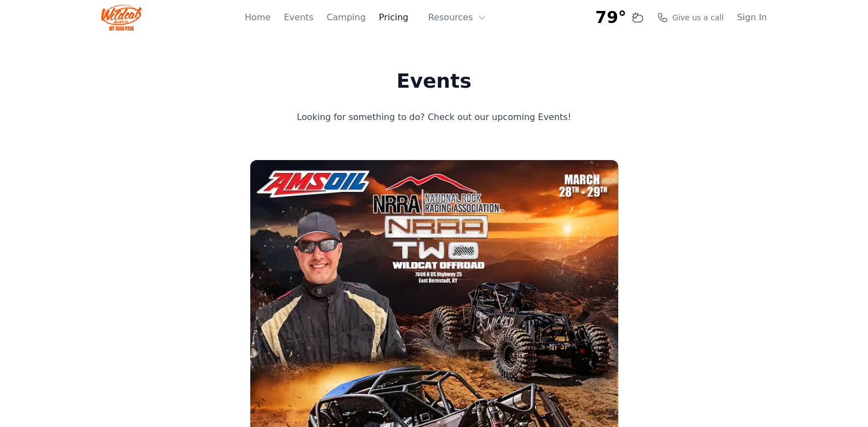 This screenshot has width=868, height=427. Describe the element at coordinates (457, 18) in the screenshot. I see `button: Resources` at that location.